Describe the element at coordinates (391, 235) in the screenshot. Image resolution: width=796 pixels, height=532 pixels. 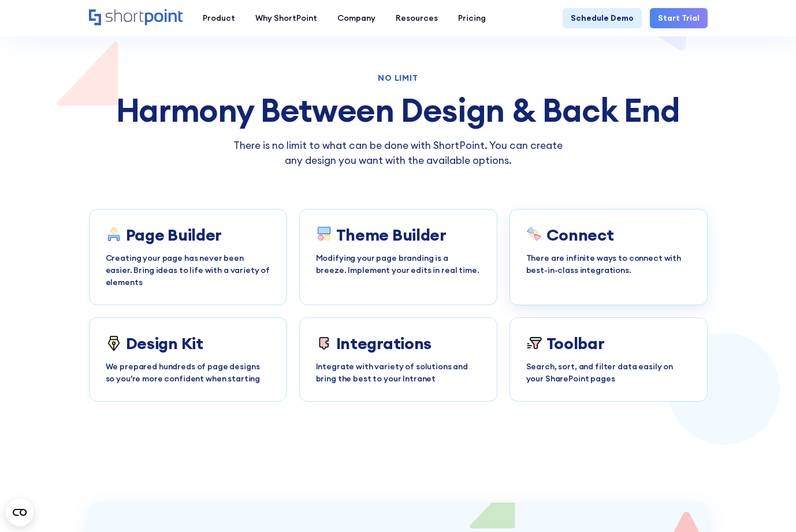
I see `h3: Theme Builder` at that location.